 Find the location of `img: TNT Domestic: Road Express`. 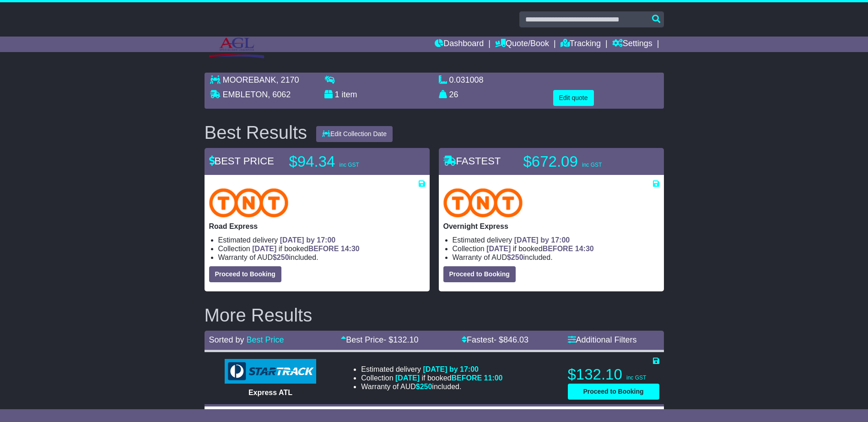

img: TNT Domestic: Road Express is located at coordinates (249, 203).